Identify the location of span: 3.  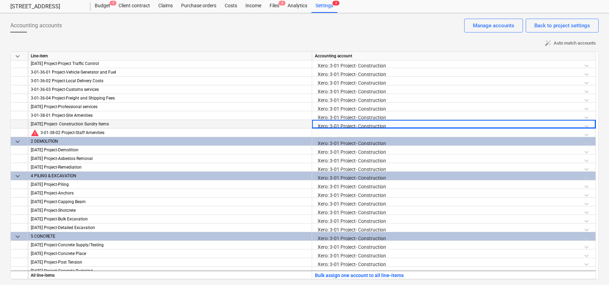
(282, 3).